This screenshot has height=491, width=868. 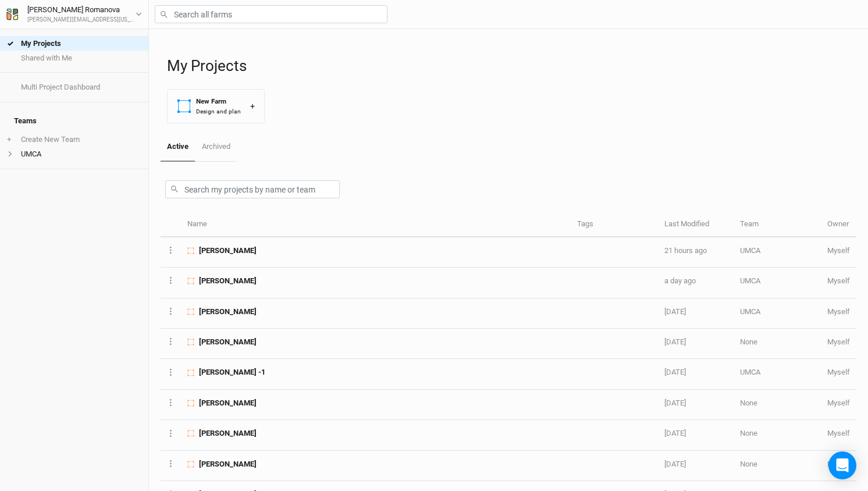 I want to click on span: Sep 26, 2025 3:57 PM, so click(x=674, y=464).